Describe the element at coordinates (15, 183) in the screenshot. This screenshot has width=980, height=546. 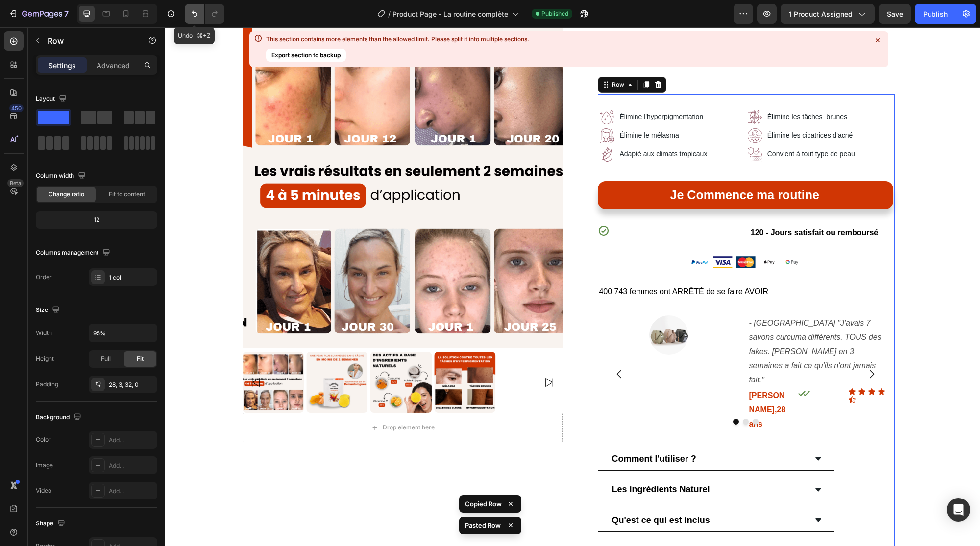
I see `div: Beta` at that location.